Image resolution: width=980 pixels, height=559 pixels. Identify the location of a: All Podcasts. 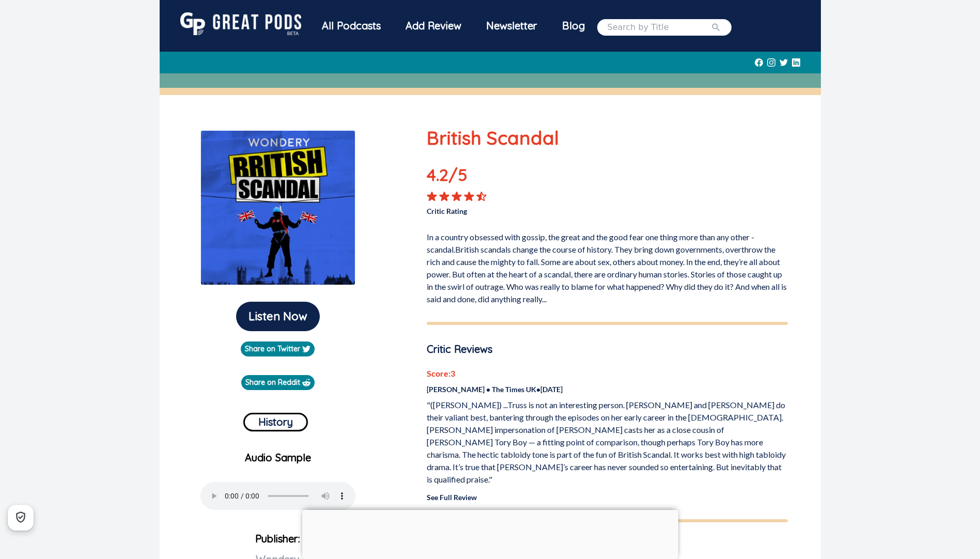
(351, 27).